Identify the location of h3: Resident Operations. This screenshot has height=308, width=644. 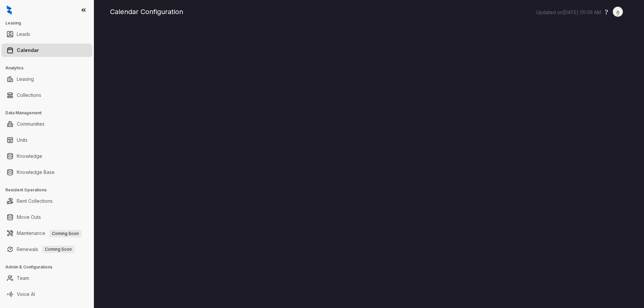
(49, 190).